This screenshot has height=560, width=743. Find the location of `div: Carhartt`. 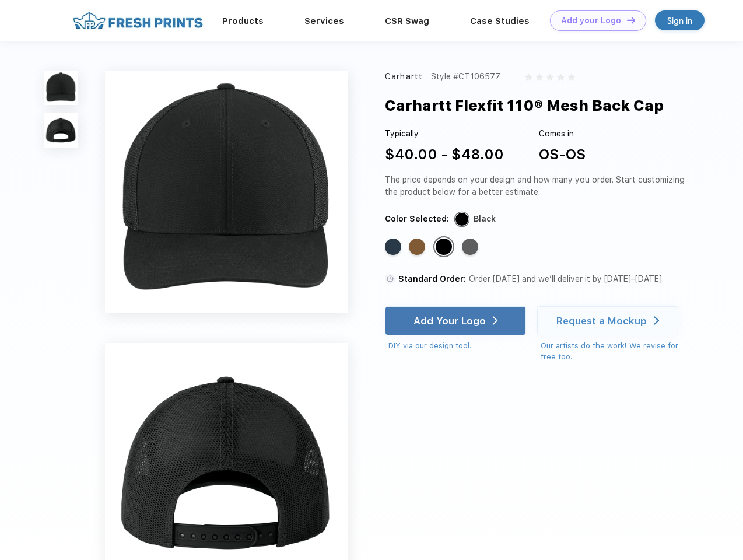

div: Carhartt is located at coordinates (403, 77).